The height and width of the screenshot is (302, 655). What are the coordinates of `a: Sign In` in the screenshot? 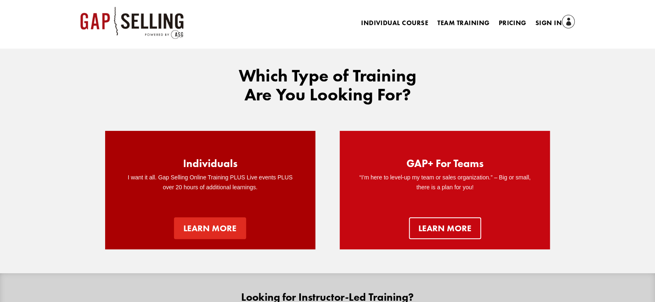 It's located at (555, 23).